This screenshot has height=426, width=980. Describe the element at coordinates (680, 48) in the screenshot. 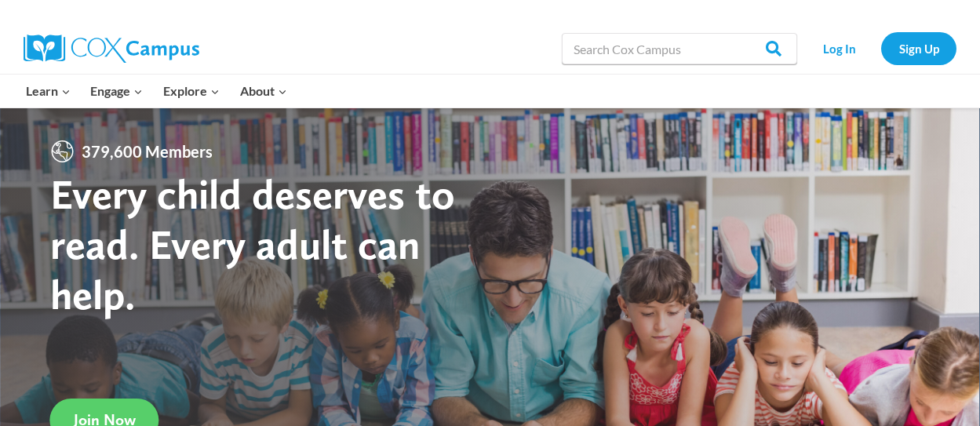

I see `input: Search Cox Campus` at that location.